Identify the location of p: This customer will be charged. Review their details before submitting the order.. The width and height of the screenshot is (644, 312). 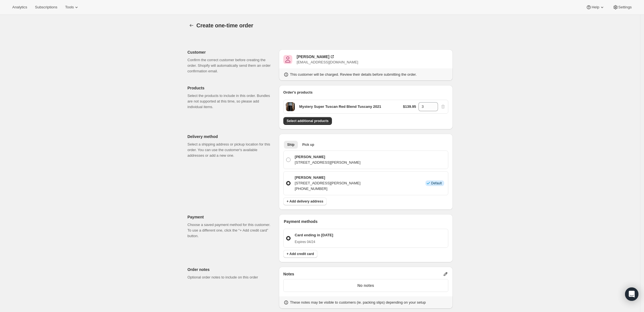
(354, 75).